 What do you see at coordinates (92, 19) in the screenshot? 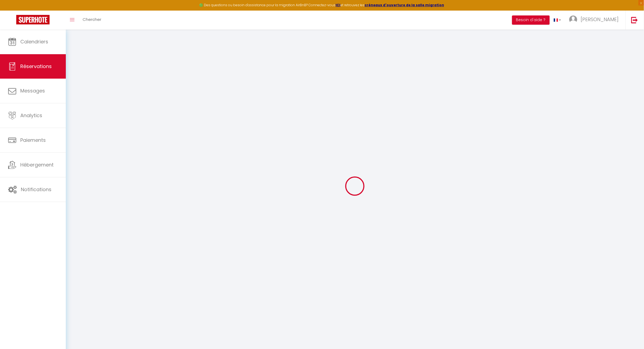
I see `span: Chercher` at bounding box center [92, 19].